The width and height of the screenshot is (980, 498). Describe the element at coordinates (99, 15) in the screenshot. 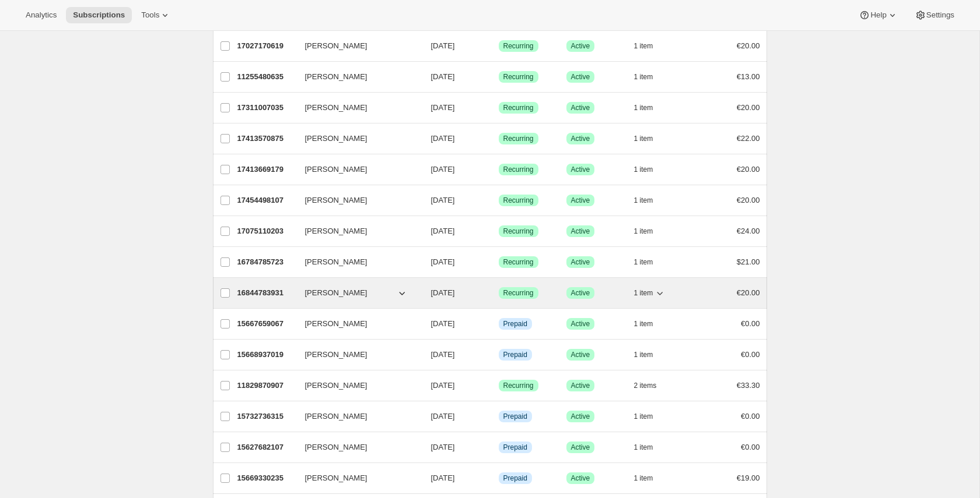

I see `span: Subscriptions` at that location.